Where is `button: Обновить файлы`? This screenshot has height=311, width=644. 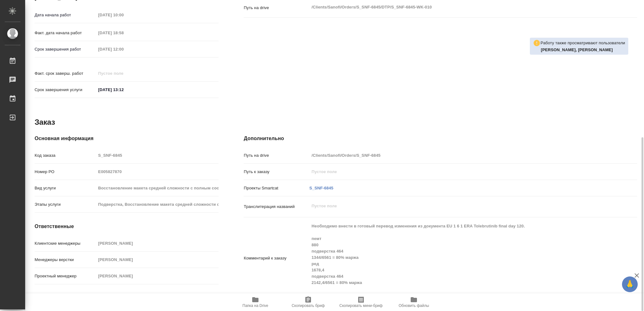 button: Обновить файлы is located at coordinates (414, 302).